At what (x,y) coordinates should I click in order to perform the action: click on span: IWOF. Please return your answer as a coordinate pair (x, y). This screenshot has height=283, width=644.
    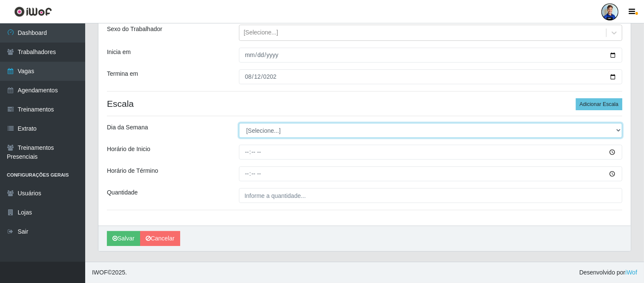
    Looking at the image, I should click on (100, 272).